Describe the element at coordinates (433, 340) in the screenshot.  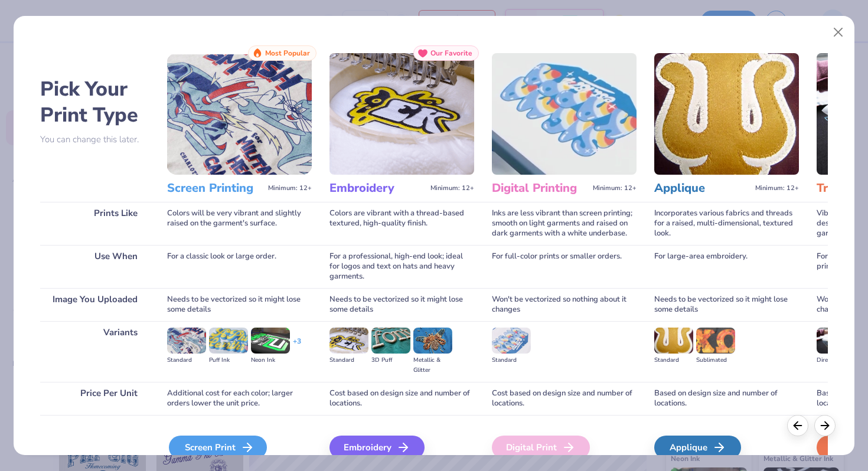
I see `img: Metallic & Glitter` at that location.